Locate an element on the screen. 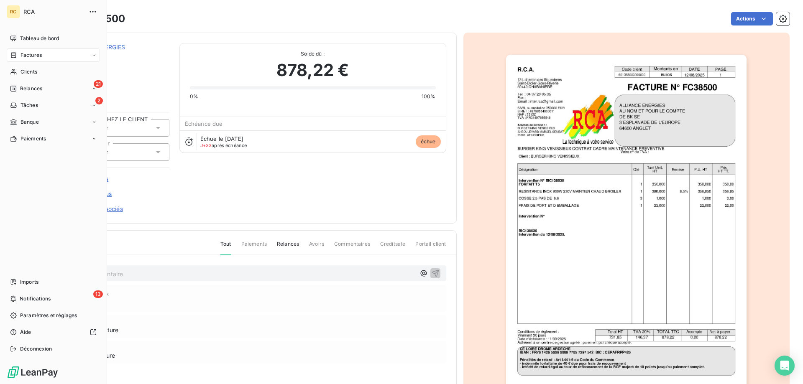 The height and width of the screenshot is (384, 803). span: après échéance is located at coordinates (224, 145).